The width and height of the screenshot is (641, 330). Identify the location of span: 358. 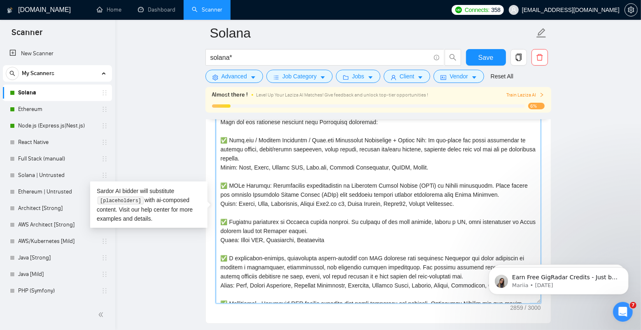
(496, 10).